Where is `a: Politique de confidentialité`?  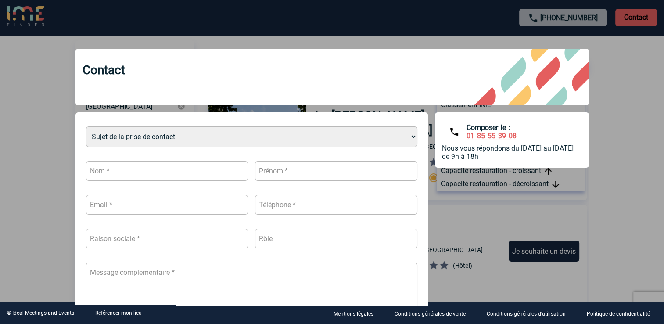 a: Politique de confidentialité is located at coordinates (622, 313).